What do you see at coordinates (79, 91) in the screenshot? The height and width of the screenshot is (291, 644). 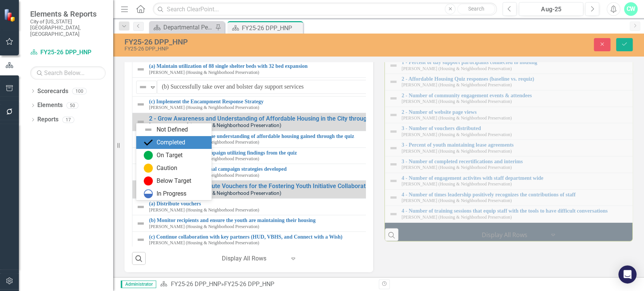 I see `div: 100` at bounding box center [79, 91].